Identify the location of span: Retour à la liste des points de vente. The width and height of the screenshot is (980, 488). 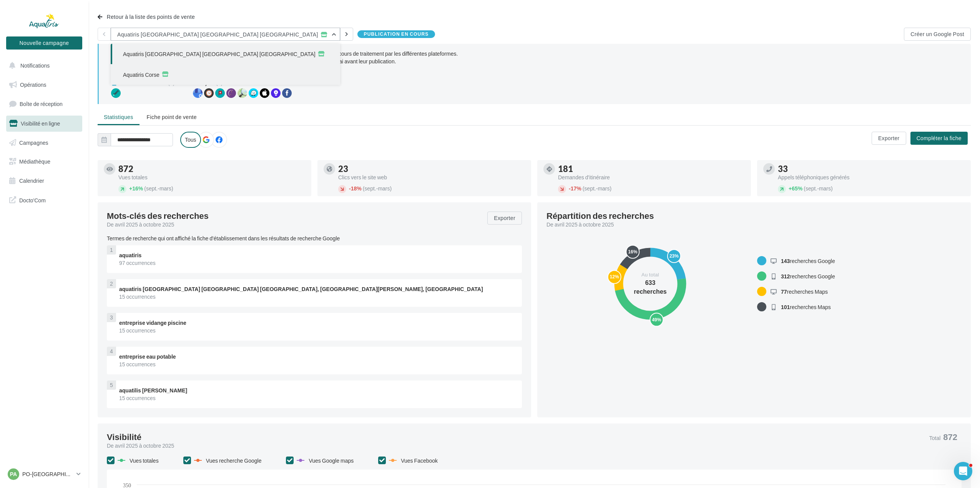
(150, 16).